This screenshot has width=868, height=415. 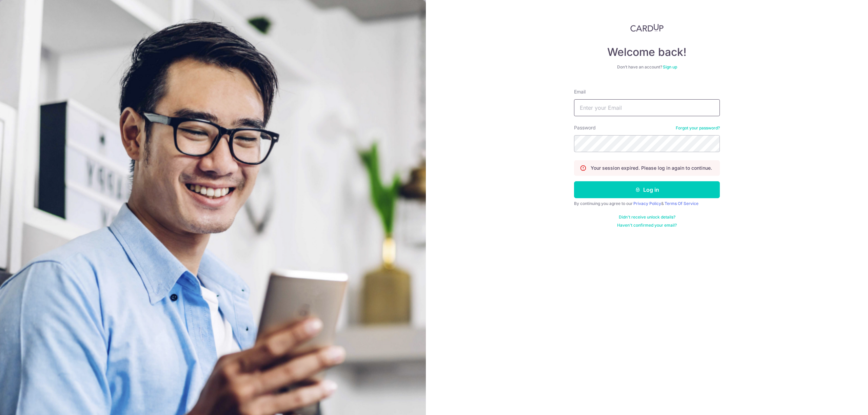 What do you see at coordinates (647, 217) in the screenshot?
I see `a: Didn't receive unlock details?` at bounding box center [647, 217].